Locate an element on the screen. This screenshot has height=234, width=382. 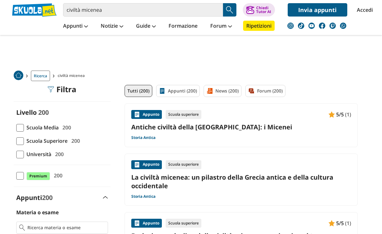
button: ChiediTutor AI is located at coordinates (258, 10).